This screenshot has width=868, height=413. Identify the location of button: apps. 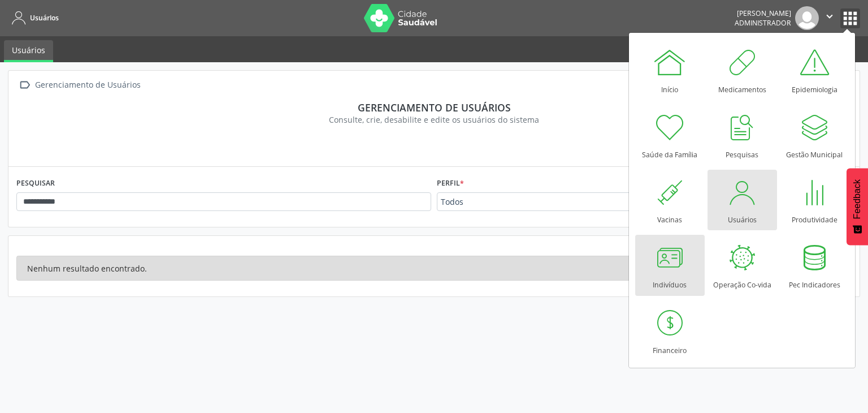
(850, 18).